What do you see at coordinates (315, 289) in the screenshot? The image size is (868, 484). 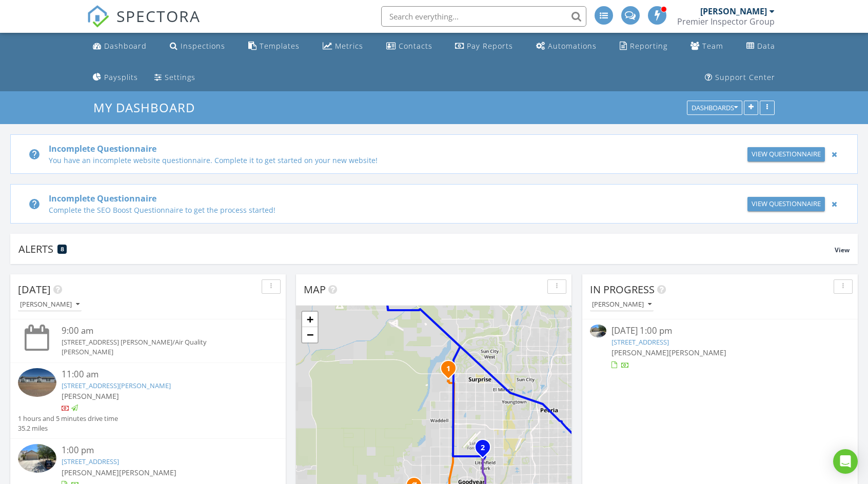 I see `span: Map` at bounding box center [315, 289].